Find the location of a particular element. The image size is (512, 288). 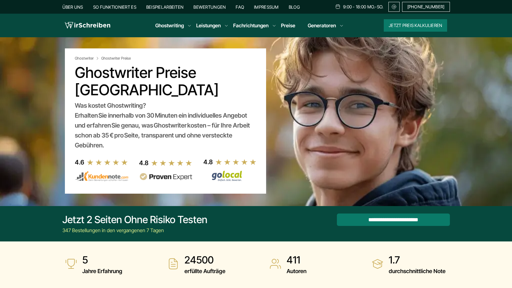

img: Schedule is located at coordinates (338, 7).